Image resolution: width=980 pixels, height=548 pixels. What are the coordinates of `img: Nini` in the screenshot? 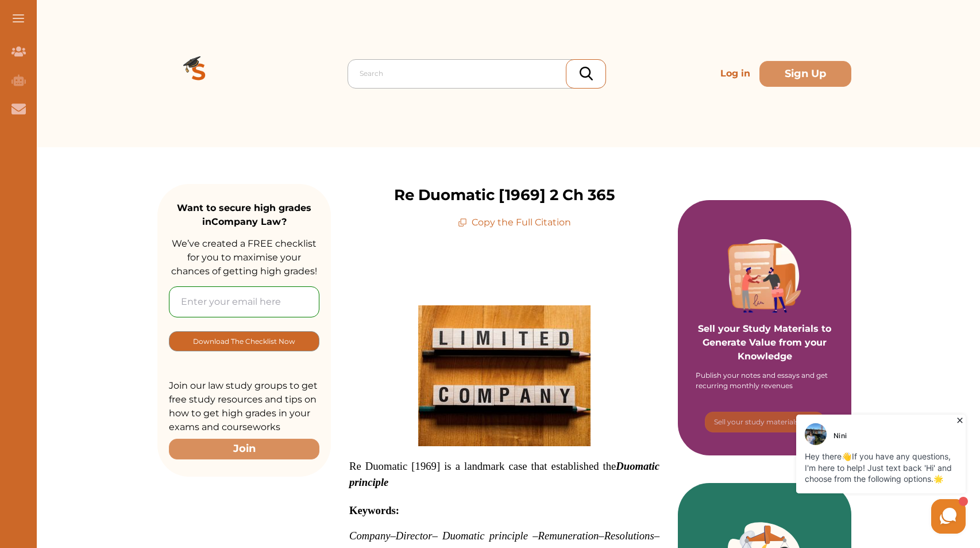 It's located at (111, 23).